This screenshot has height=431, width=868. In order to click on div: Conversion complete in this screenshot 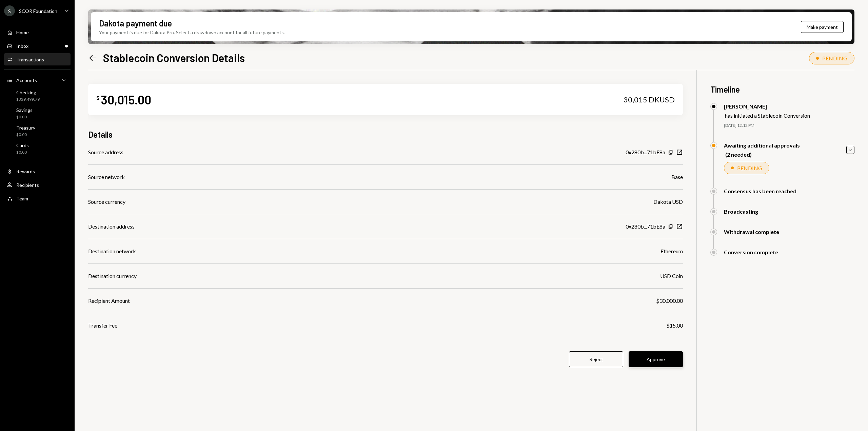, I will do `click(751, 252)`.